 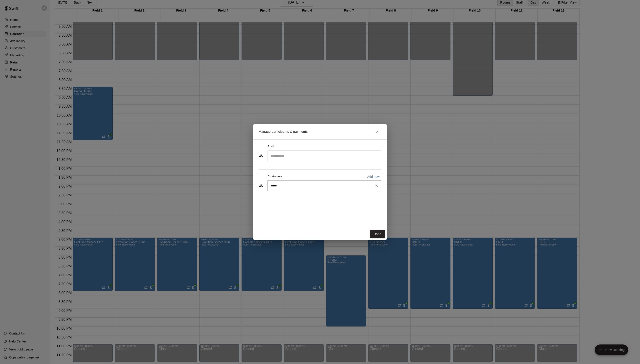 What do you see at coordinates (325, 186) in the screenshot?
I see `div: Start typing to search customers...` at bounding box center [325, 186].